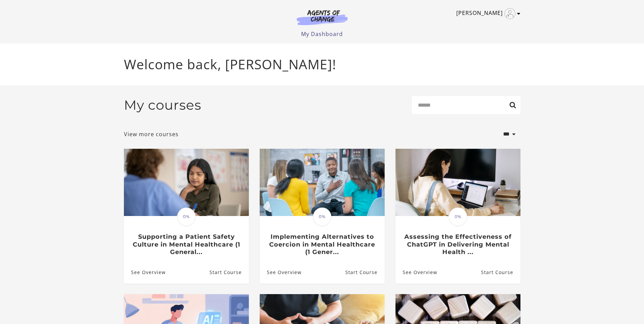  I want to click on a: Implementing Alternatives to Coercion in Mental Healthcare (1 Gener...: See Overview, so click(280, 272).